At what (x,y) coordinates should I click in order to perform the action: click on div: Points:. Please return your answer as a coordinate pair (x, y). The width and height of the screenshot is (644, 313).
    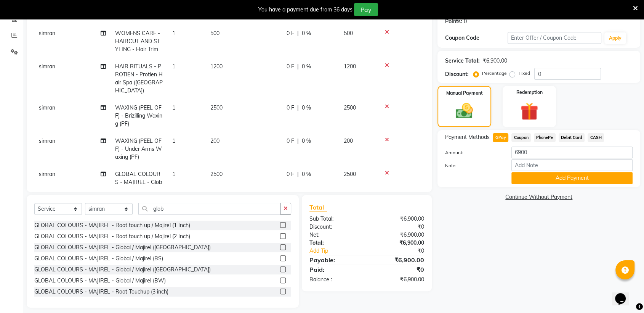
    Looking at the image, I should click on (454, 21).